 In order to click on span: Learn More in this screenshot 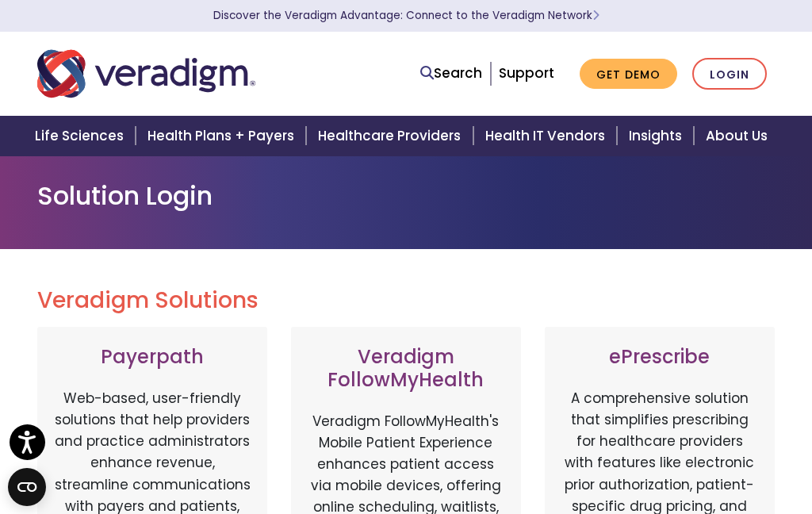, I will do `click(596, 15)`.